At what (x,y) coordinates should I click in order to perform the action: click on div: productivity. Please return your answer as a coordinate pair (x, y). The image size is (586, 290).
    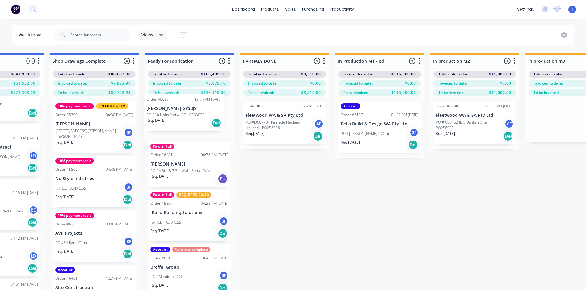
    Looking at the image, I should click on (342, 9).